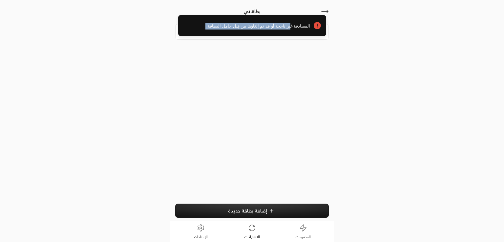 The width and height of the screenshot is (504, 242). Describe the element at coordinates (303, 231) in the screenshot. I see `a: المدفوعات` at that location.